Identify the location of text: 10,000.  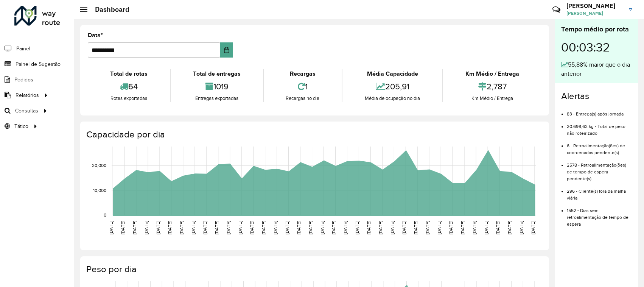
(99, 190).